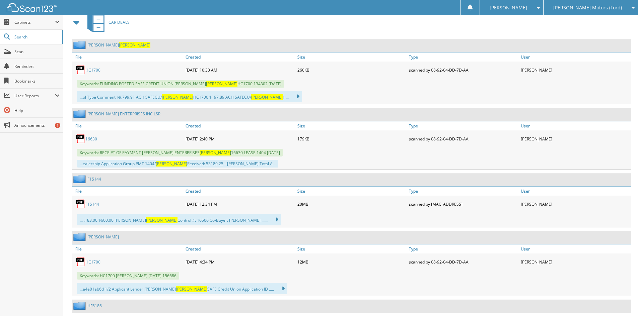 The height and width of the screenshot is (316, 638). I want to click on span: Reminders, so click(37, 66).